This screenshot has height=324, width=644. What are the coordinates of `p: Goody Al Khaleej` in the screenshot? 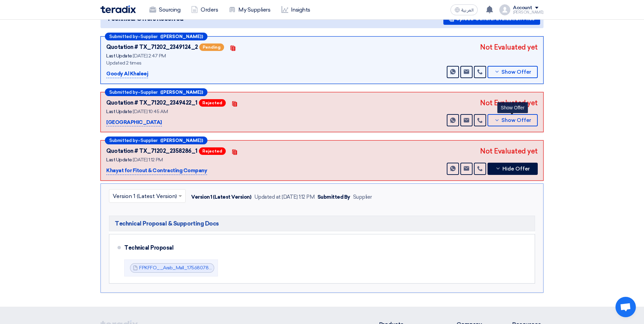 It's located at (127, 74).